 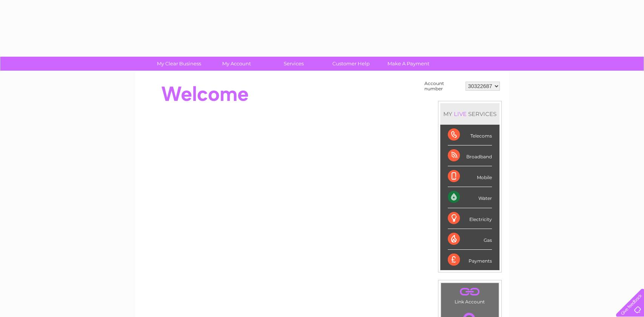 I want to click on td: Account number, so click(x=444, y=86).